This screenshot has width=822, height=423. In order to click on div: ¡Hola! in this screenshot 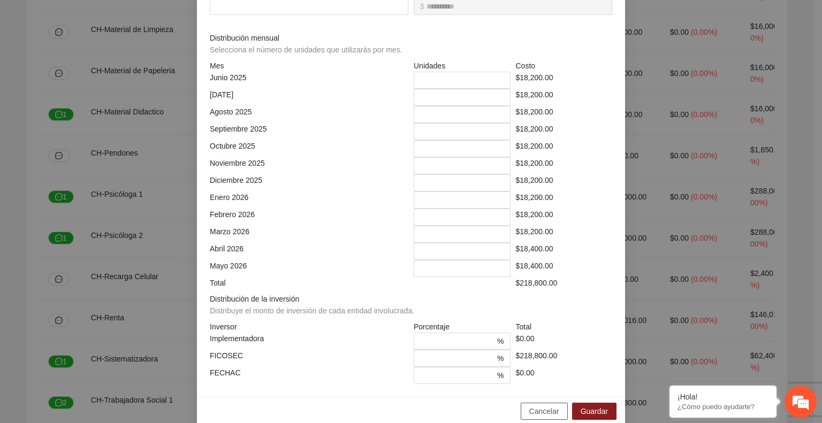, I will do `click(723, 397)`.